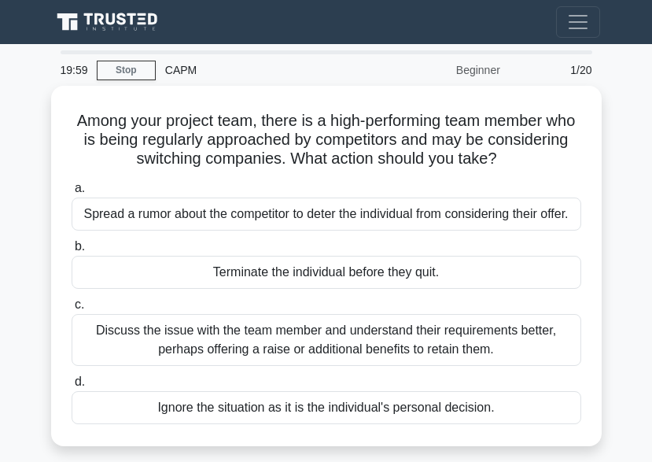 The width and height of the screenshot is (652, 462). I want to click on a: Stop, so click(126, 70).